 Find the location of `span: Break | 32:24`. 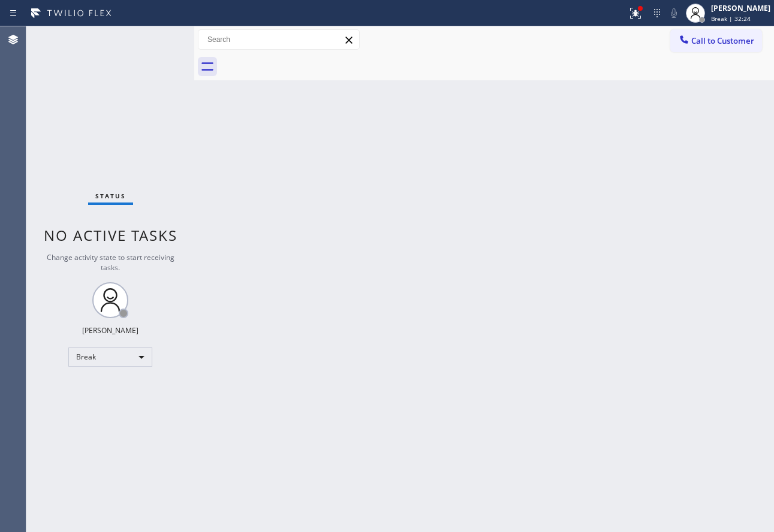

span: Break | 32:24 is located at coordinates (731, 19).